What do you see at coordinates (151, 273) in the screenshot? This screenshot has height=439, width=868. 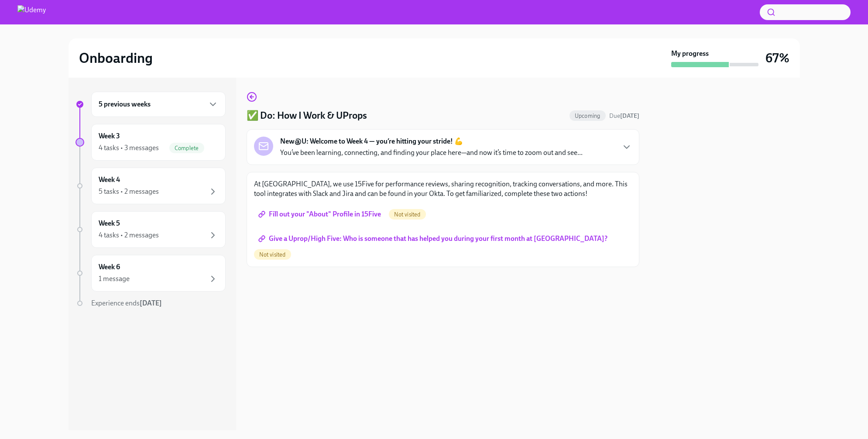 I see `a: Week 61 message` at bounding box center [151, 273].